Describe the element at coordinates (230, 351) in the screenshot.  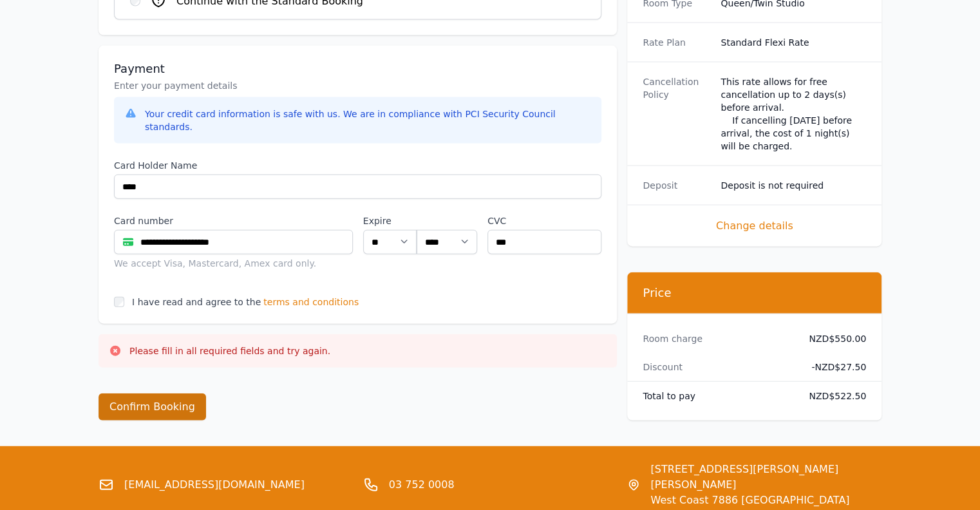
I see `p: Please fill in all required fields and try again.` at that location.